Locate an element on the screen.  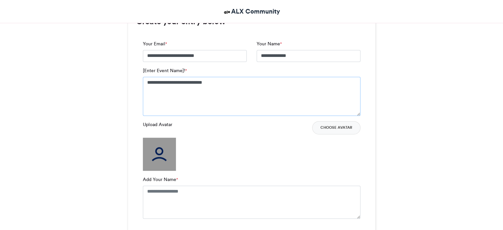
button: Choose Avatar is located at coordinates (336, 128).